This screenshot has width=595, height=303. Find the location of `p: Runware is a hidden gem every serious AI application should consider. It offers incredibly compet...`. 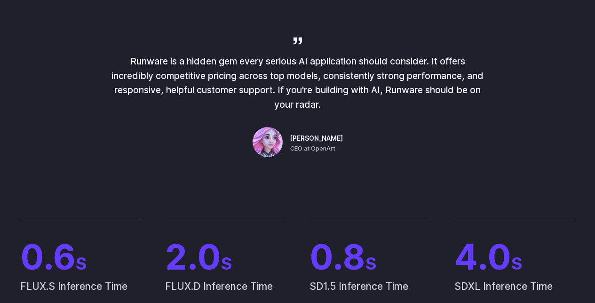

p: Runware is a hidden gem every serious AI application should consider. It offers incredibly compet... is located at coordinates (298, 83).